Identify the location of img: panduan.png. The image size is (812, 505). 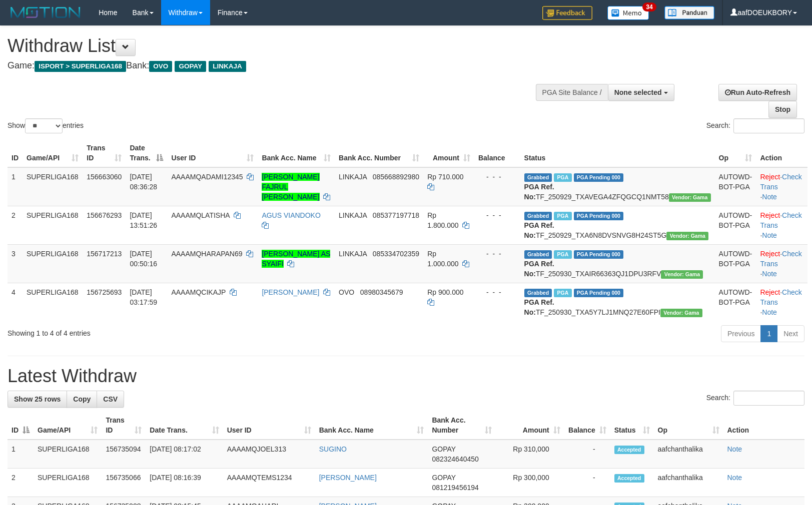
(690, 12).